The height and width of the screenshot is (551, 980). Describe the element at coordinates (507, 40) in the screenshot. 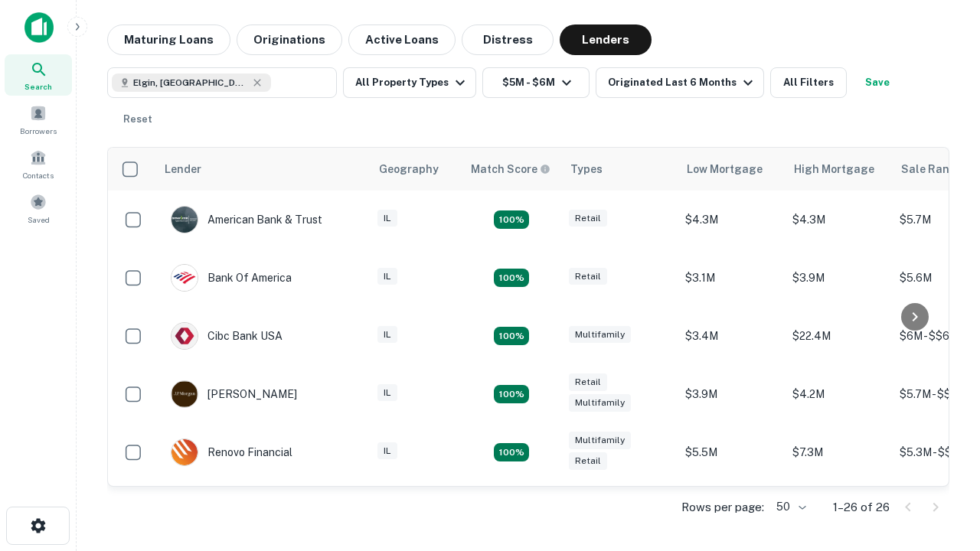

I see `button: Distress` at that location.